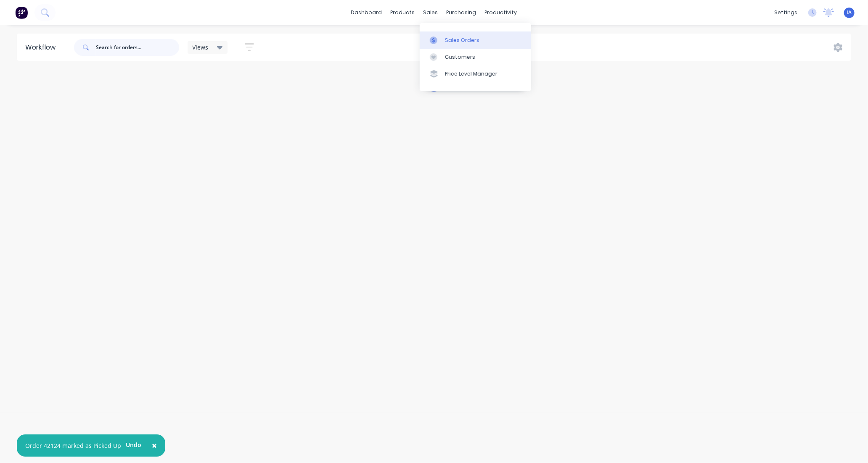 This screenshot has width=868, height=463. Describe the element at coordinates (461, 12) in the screenshot. I see `div: purchasing` at that location.